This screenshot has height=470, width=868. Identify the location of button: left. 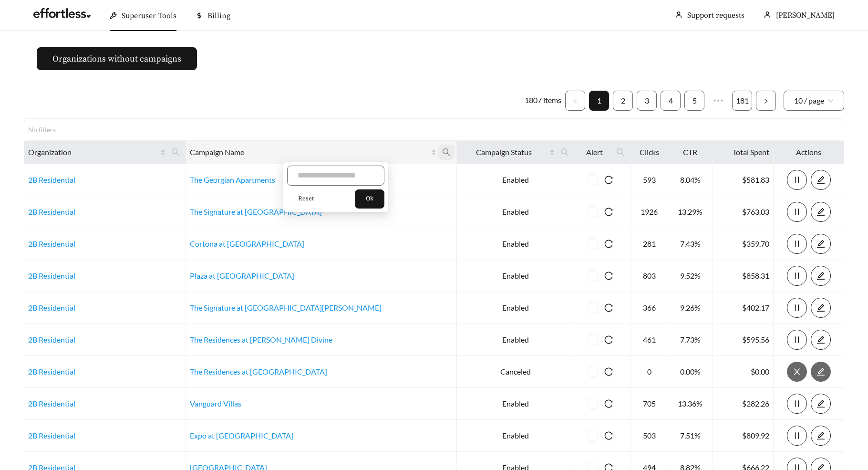
(575, 100).